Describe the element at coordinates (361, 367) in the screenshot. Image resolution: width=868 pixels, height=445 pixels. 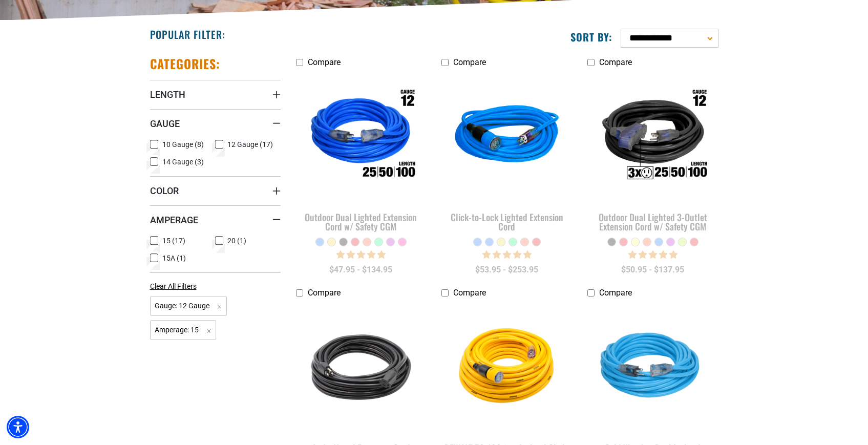
I see `img: black` at that location.